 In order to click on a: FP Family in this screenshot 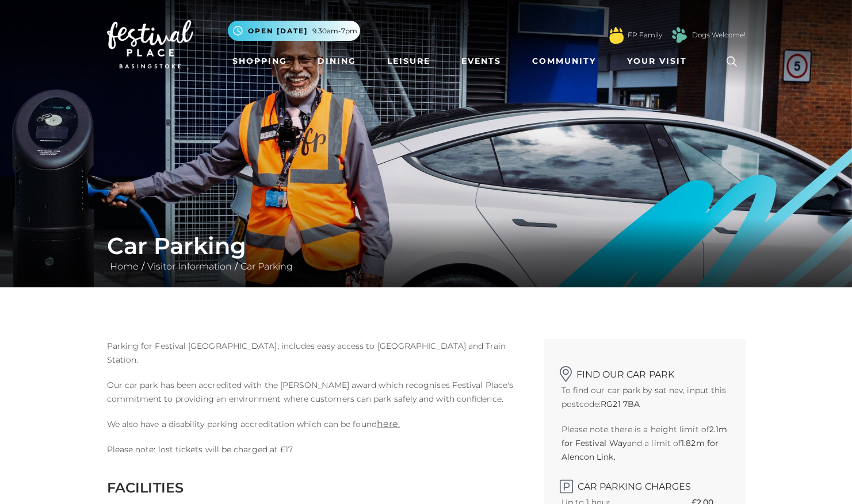, I will do `click(645, 35)`.